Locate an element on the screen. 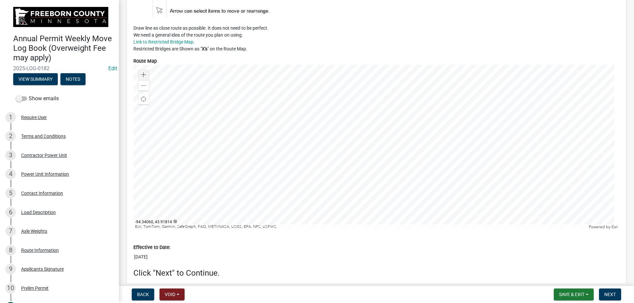  strong: X's is located at coordinates (204, 49).